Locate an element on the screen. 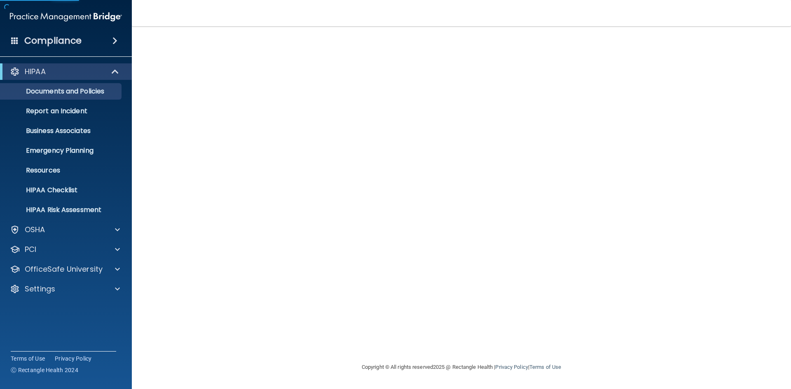 This screenshot has height=389, width=791. div: Copyright © All rights reserved 2025 @ Rectangle Health | | is located at coordinates (461, 367).